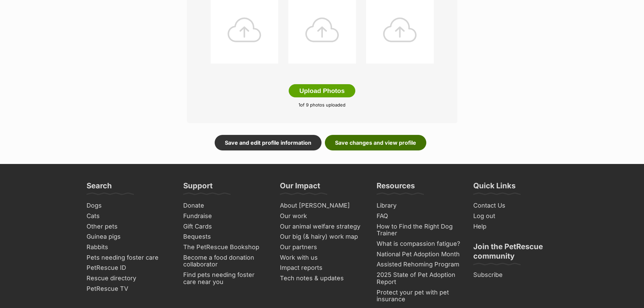 This screenshot has height=308, width=644. Describe the element at coordinates (419, 264) in the screenshot. I see `a: Assisted Rehoming Program` at that location.